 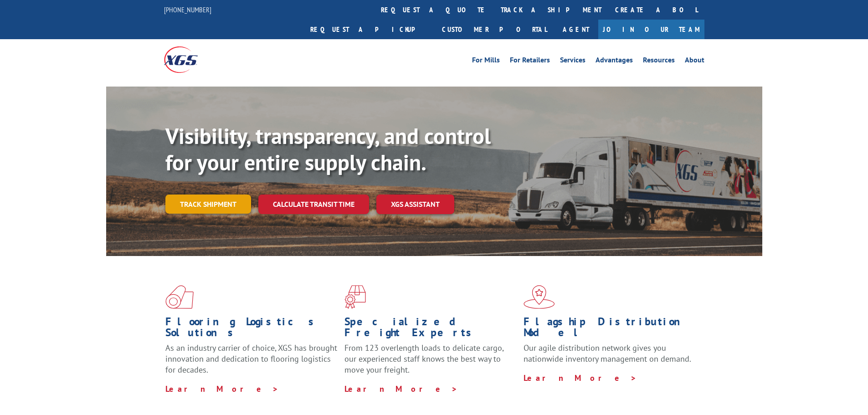 What do you see at coordinates (251, 359) in the screenshot?
I see `span: As an industry carrier of choice, XGS has brought innovation and dedication to flooring logistics...` at bounding box center [251, 359].